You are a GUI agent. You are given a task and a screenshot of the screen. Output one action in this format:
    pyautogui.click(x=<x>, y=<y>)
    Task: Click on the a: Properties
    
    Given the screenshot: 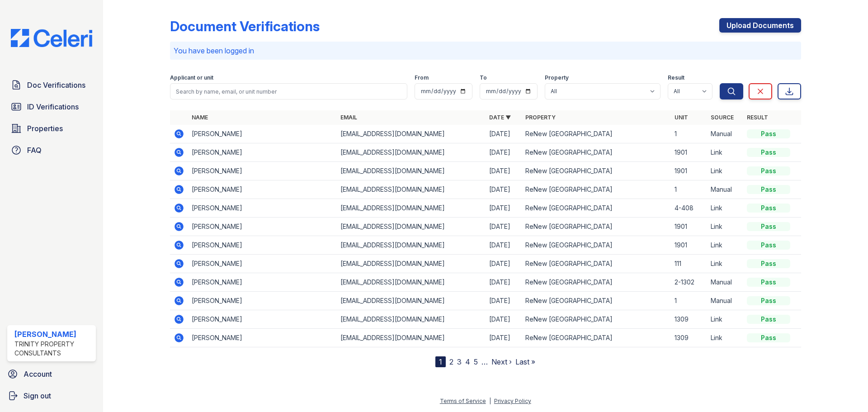 What is the action you would take?
    pyautogui.click(x=51, y=129)
    